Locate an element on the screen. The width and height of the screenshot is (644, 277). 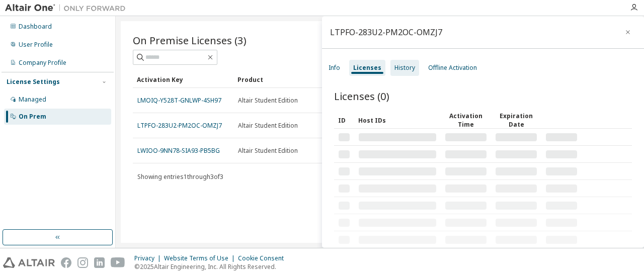
div: Licenses is located at coordinates (367, 68).